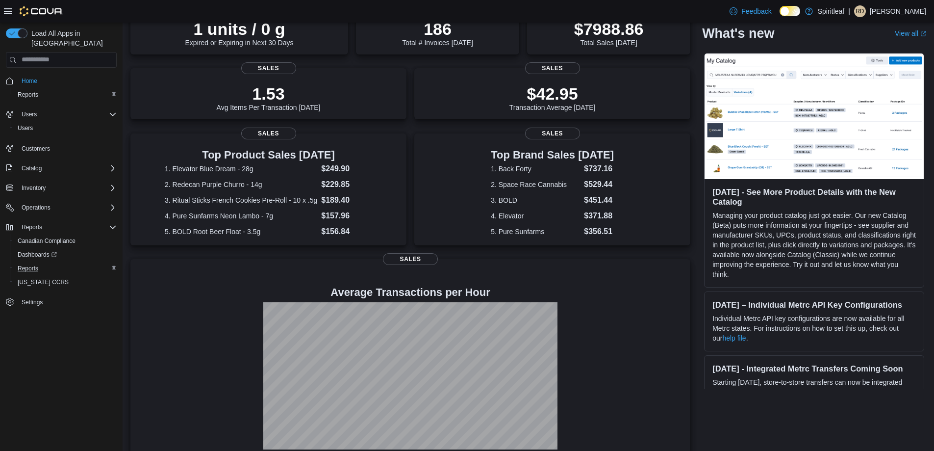 The width and height of the screenshot is (934, 451). I want to click on h2: What's new, so click(738, 33).